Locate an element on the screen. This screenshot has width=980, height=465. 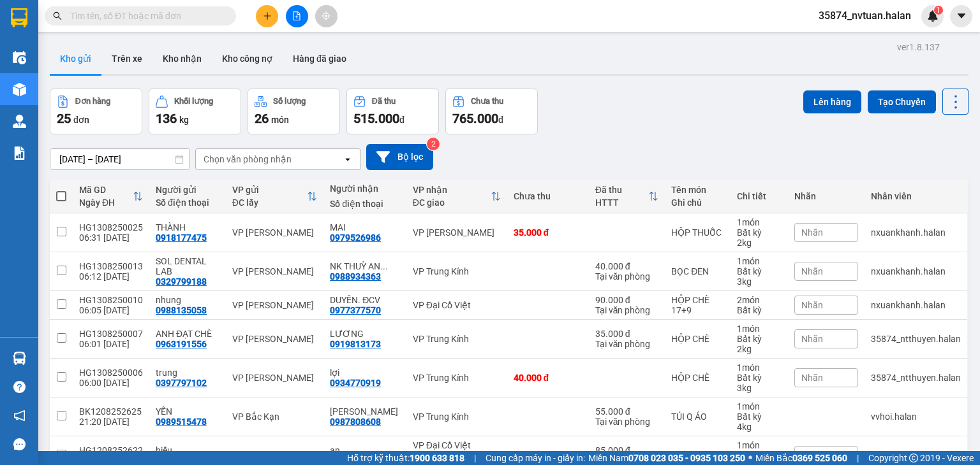
div: 0988934363 is located at coordinates (355, 277).